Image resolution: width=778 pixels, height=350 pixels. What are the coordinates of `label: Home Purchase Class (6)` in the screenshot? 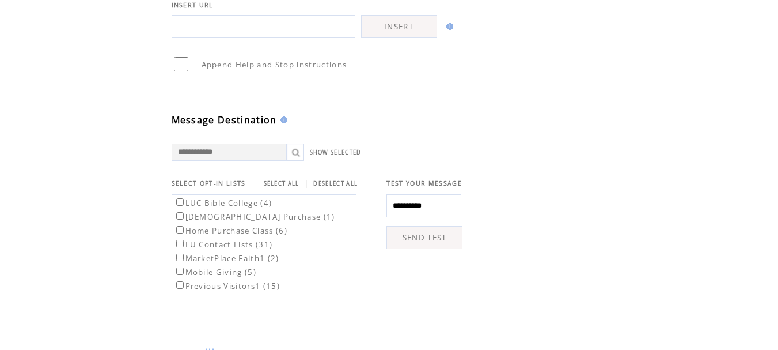 It's located at (231, 230).